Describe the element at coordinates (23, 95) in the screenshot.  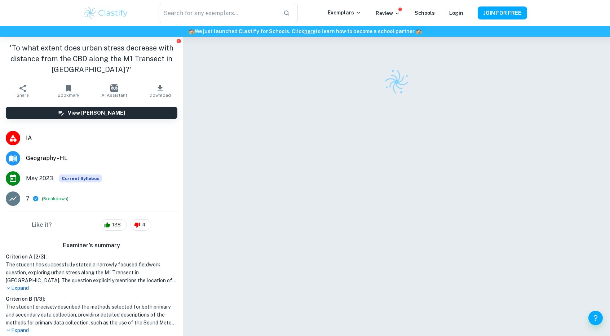
I see `span: Share` at that location.